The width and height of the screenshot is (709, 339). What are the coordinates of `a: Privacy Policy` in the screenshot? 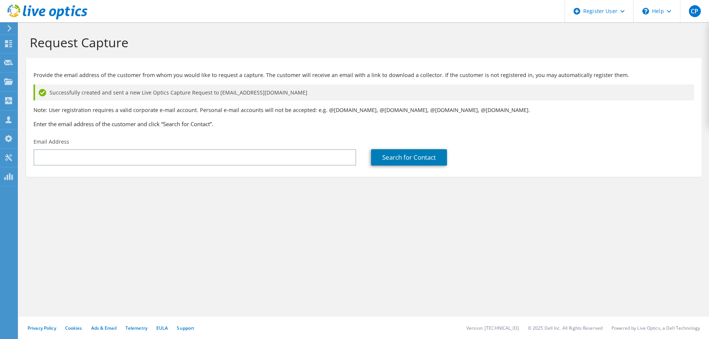 It's located at (42, 328).